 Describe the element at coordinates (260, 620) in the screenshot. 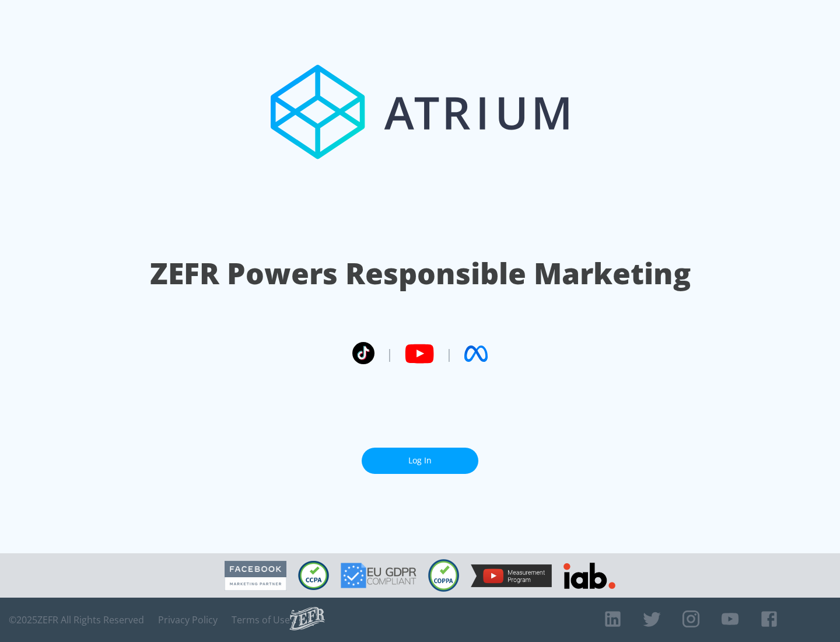

I see `a: Terms of Use` at that location.